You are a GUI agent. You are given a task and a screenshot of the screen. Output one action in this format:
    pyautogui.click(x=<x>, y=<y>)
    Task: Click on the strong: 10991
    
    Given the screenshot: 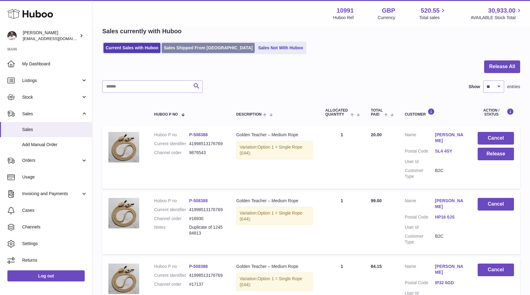 What is the action you would take?
    pyautogui.click(x=345, y=10)
    